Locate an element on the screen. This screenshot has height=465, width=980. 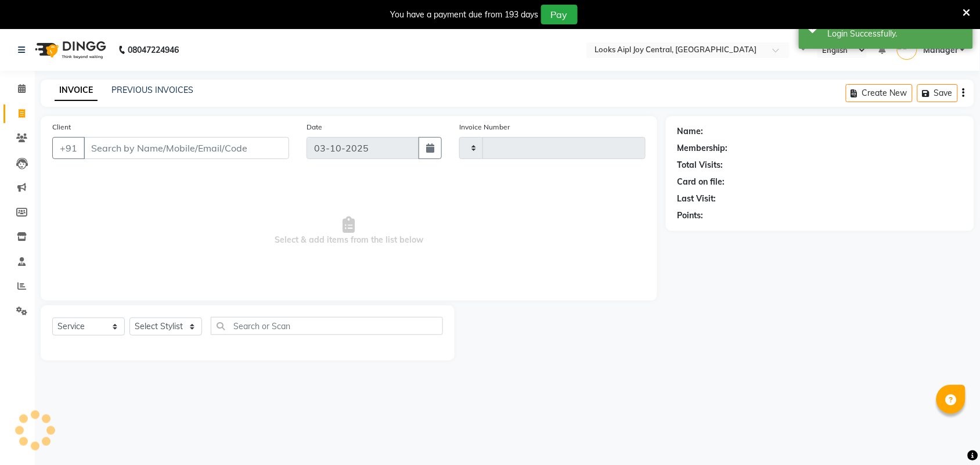
img: Manager is located at coordinates (907, 49).